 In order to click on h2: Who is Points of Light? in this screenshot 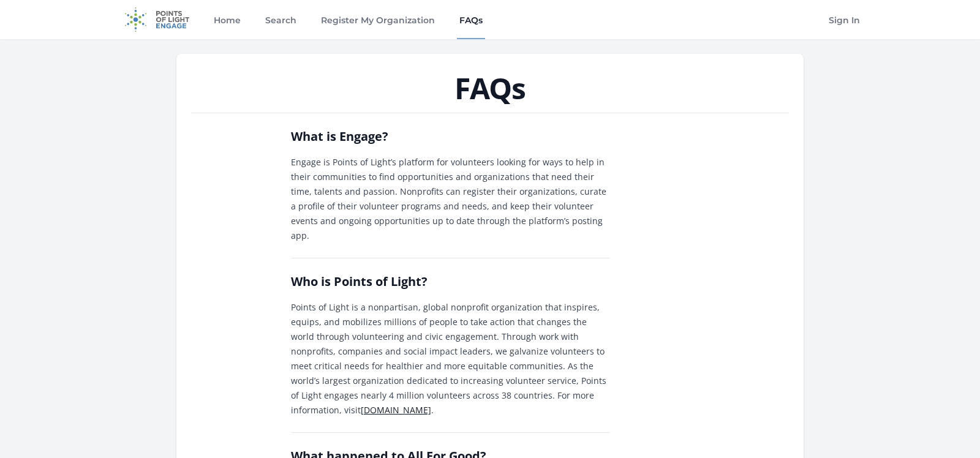, I will do `click(450, 281)`.